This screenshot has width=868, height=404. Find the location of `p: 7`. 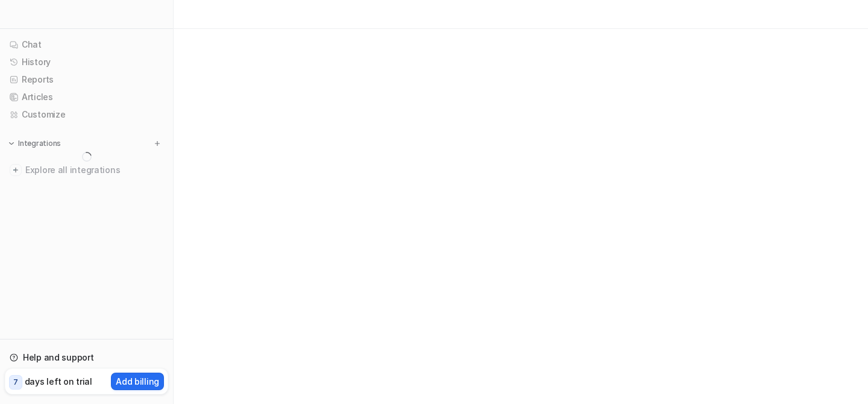

p: 7 is located at coordinates (15, 382).